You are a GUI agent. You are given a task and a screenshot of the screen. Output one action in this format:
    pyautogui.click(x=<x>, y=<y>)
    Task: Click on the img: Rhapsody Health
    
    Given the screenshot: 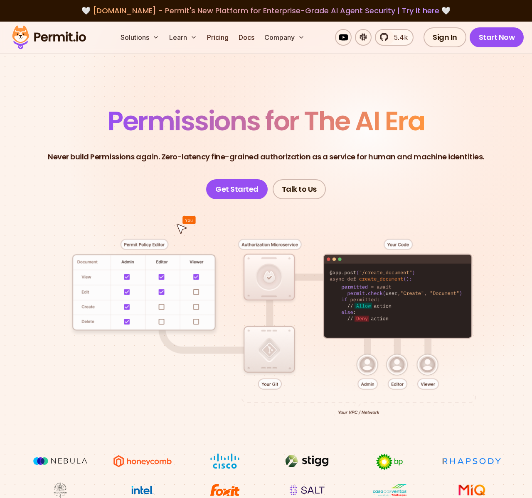 What is the action you would take?
    pyautogui.click(x=471, y=461)
    